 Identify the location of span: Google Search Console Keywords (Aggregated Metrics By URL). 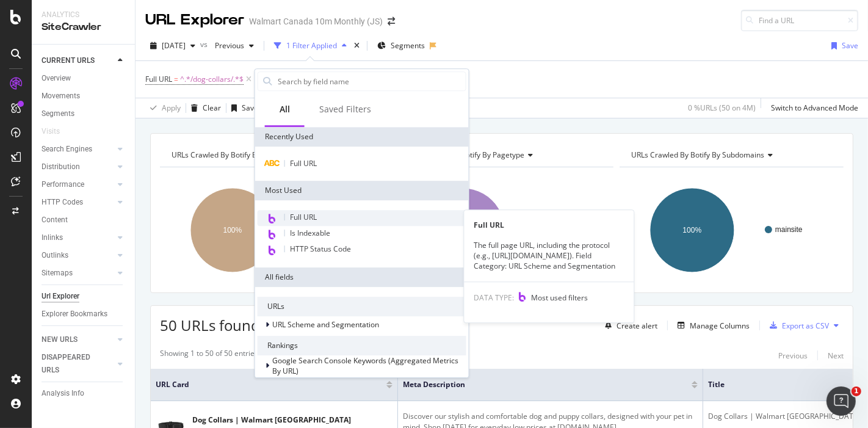
(365, 365).